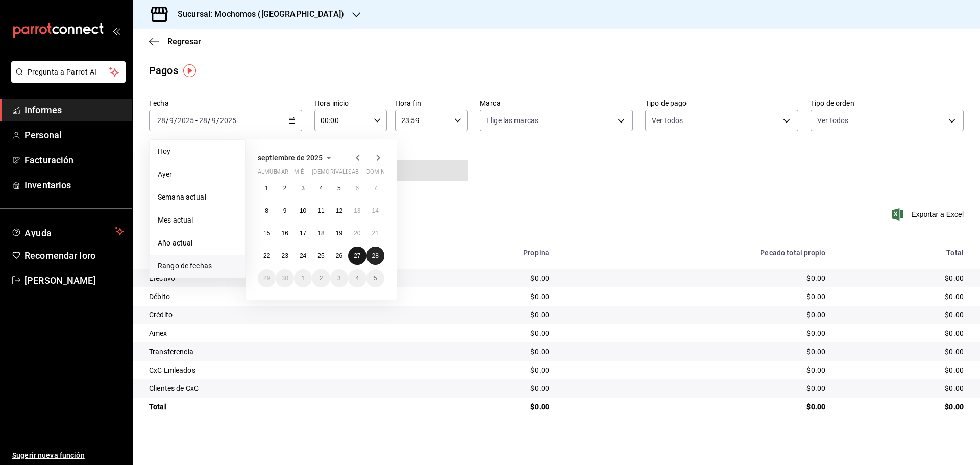  I want to click on abbr: 7 de septiembre de 2025, so click(375, 188).